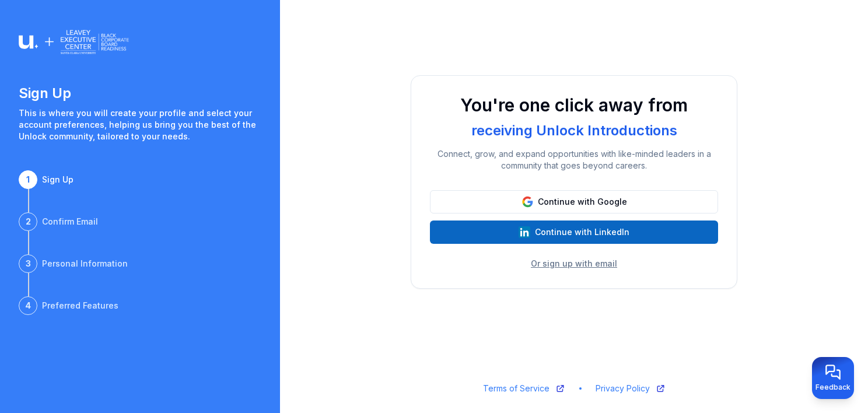 The height and width of the screenshot is (413, 868). Describe the element at coordinates (524, 388) in the screenshot. I see `a: Terms of Service` at that location.